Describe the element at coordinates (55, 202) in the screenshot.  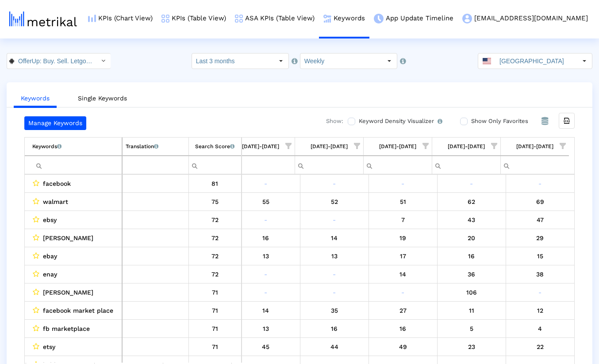
I see `span: walmart` at that location.